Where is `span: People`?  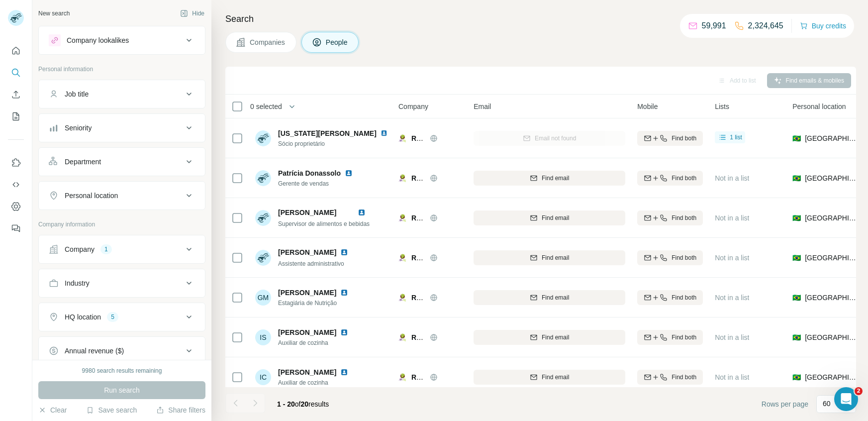
span: People is located at coordinates (337, 43).